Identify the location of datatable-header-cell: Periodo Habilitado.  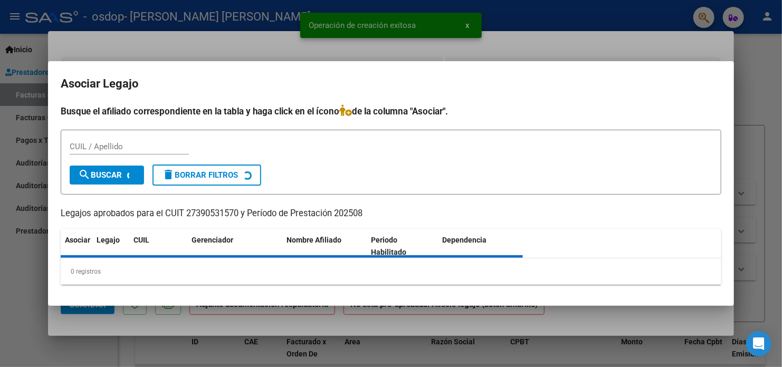
(403, 247).